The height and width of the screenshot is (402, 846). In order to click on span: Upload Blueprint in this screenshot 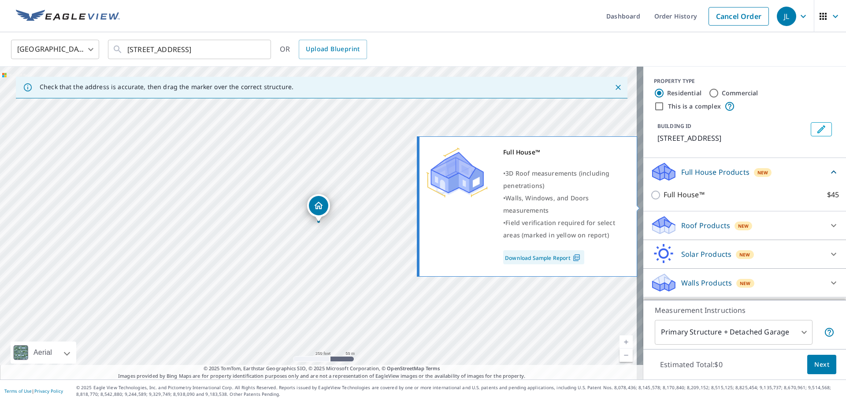, I will do `click(333, 49)`.